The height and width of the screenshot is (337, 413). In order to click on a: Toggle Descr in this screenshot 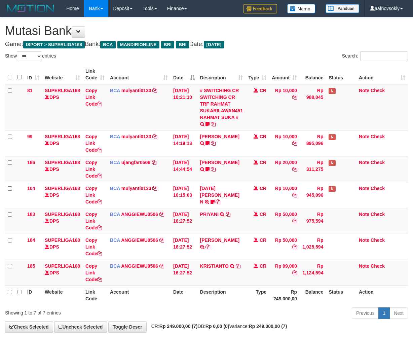, I will do `click(127, 327)`.